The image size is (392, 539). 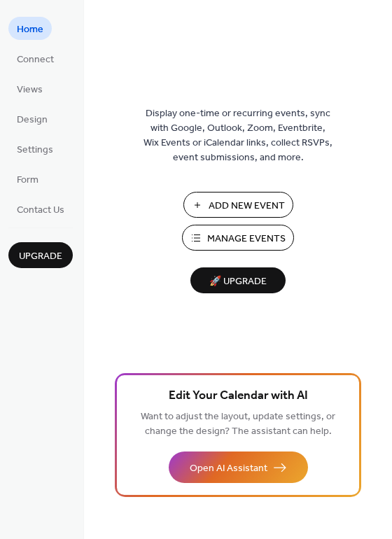 I want to click on button: Add New Event, so click(x=238, y=204).